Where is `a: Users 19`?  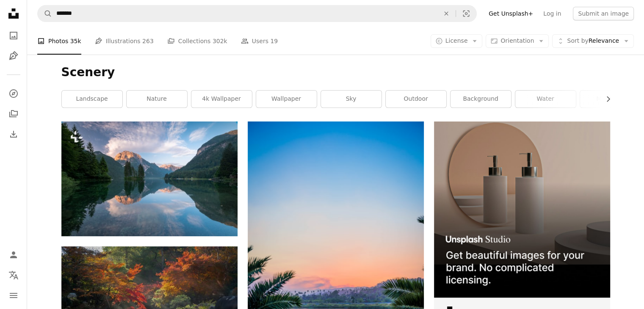 a: Users 19 is located at coordinates (259, 41).